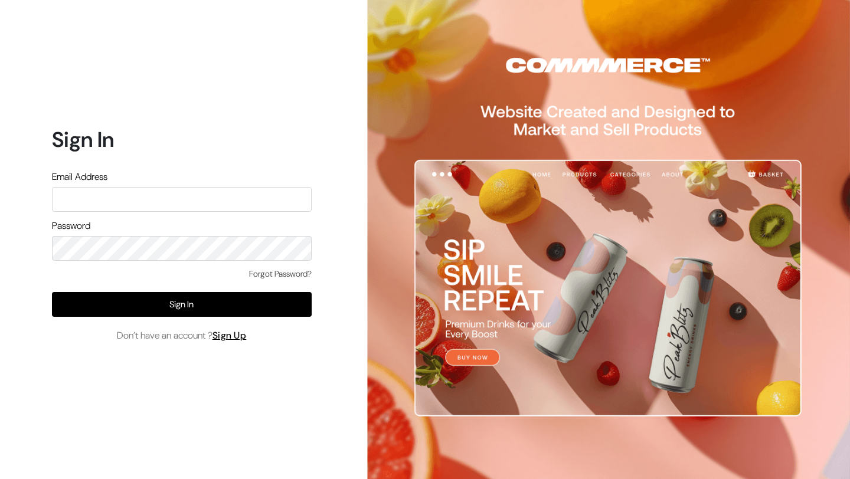  What do you see at coordinates (71, 226) in the screenshot?
I see `label: Password` at bounding box center [71, 226].